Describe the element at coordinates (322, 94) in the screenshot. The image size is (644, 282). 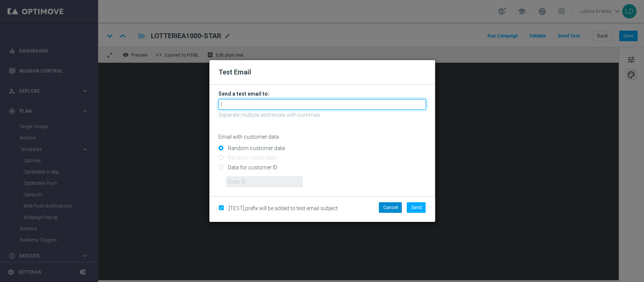
I see `h3: Send a test email to:` at that location.